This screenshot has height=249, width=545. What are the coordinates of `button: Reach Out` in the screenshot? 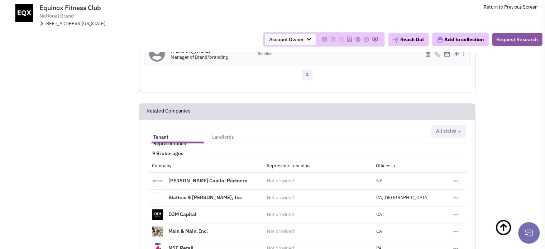 It's located at (408, 39).